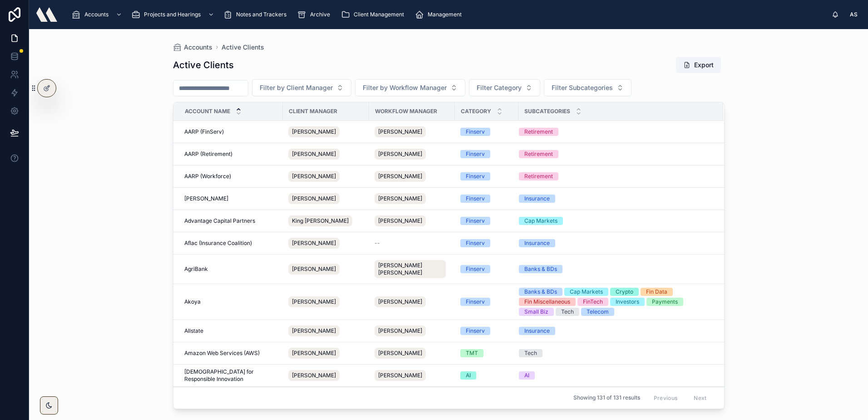 This screenshot has width=868, height=420. What do you see at coordinates (173, 14) in the screenshot?
I see `a: Projects and Hearings` at bounding box center [173, 14].